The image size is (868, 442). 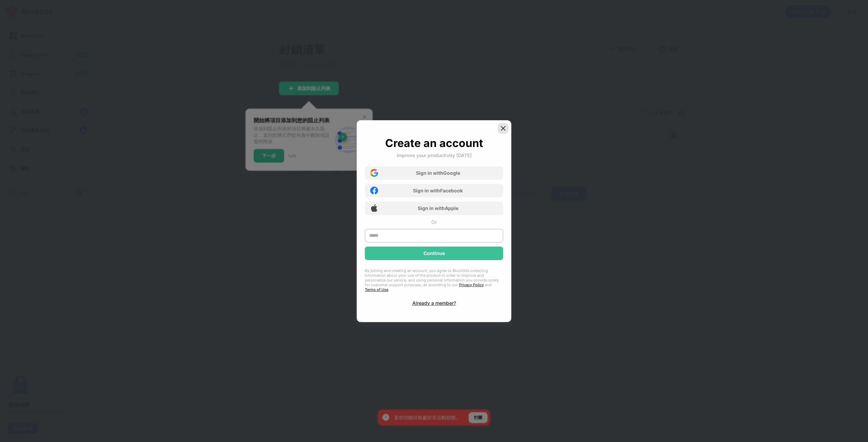 I want to click on div: Or, so click(x=434, y=222).